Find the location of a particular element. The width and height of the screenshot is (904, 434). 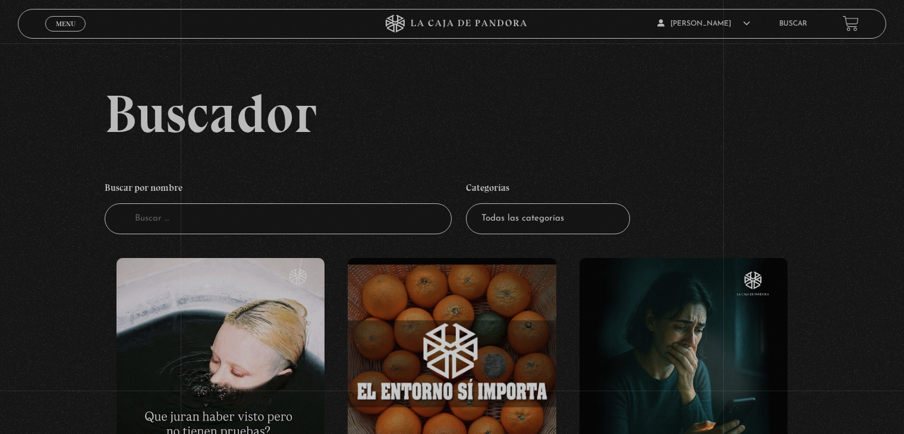

a: Buscar is located at coordinates (793, 24).